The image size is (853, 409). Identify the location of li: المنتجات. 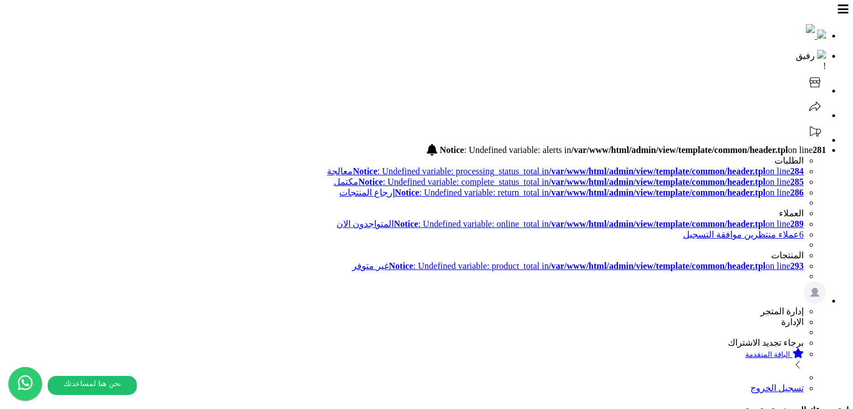
(404, 255).